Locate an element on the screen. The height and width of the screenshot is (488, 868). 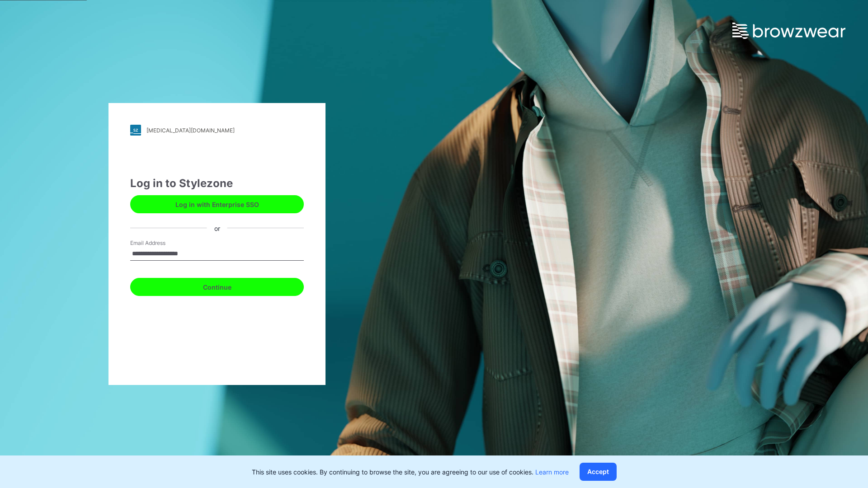
a: Learn more is located at coordinates (552, 472).